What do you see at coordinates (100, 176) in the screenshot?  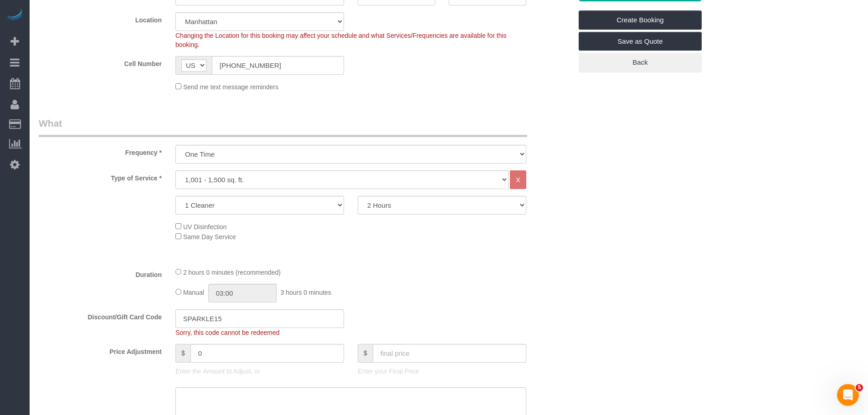 I see `label: Type of Service *` at bounding box center [100, 176].